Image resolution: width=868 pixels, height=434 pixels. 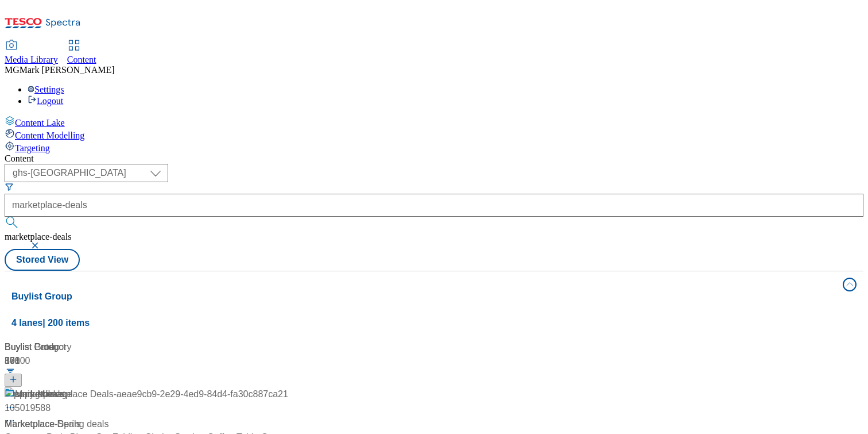 What do you see at coordinates (424, 296) in the screenshot?
I see `h4: Buylist Group` at bounding box center [424, 296].